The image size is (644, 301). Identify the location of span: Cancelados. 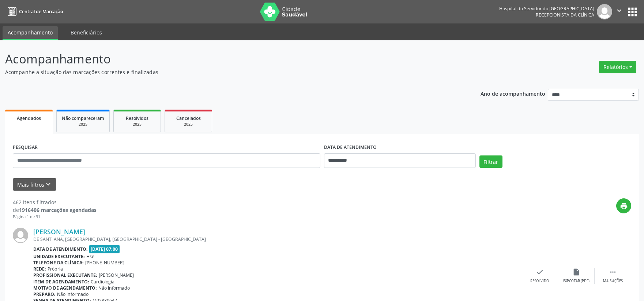
(188, 118).